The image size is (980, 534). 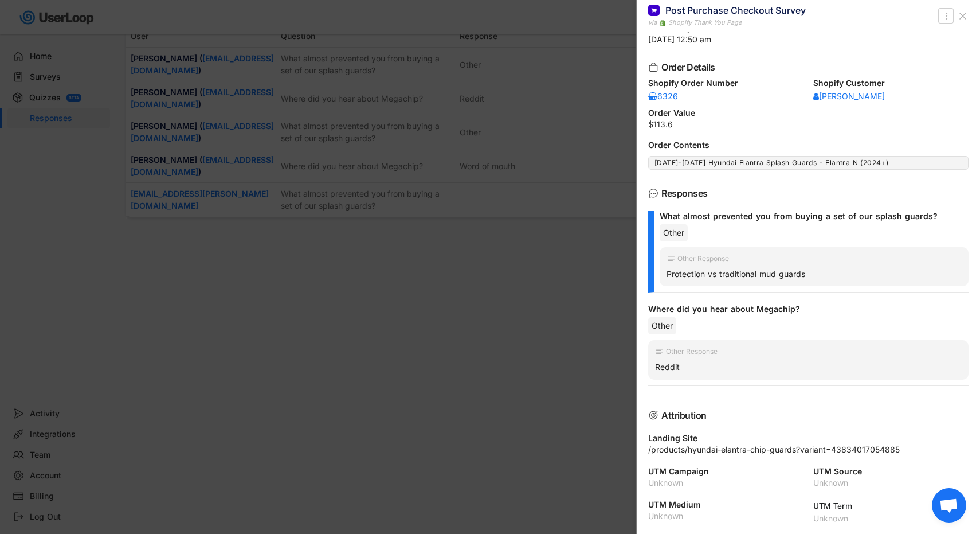 What do you see at coordinates (705, 23) in the screenshot?
I see `div: Shopify Thank You Page` at bounding box center [705, 23].